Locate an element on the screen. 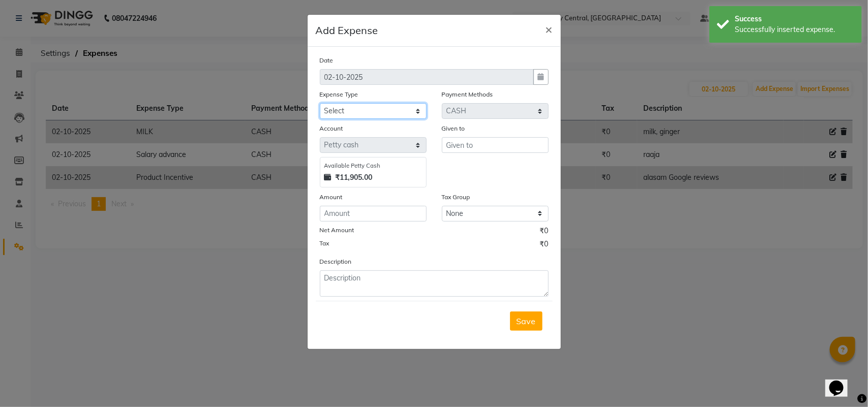  input: Amount is located at coordinates (373, 214).